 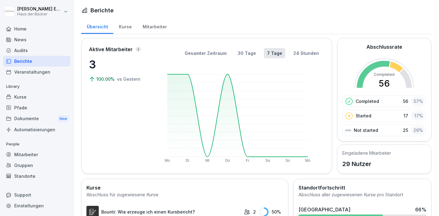 What do you see at coordinates (288, 161) in the screenshot?
I see `text: So` at bounding box center [288, 161].